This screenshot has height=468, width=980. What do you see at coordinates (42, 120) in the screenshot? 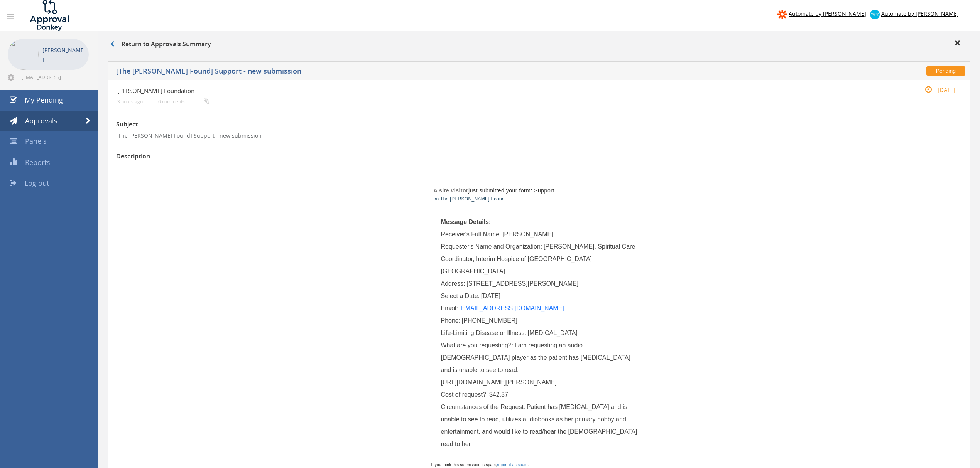
I see `span: Approvals` at bounding box center [42, 120].